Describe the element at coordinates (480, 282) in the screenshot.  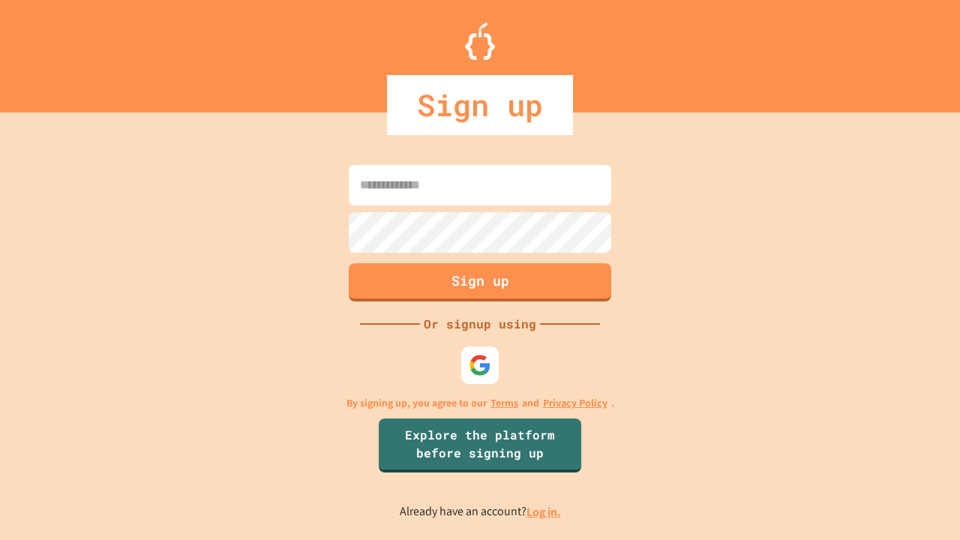
I see `button: Sign up` at that location.